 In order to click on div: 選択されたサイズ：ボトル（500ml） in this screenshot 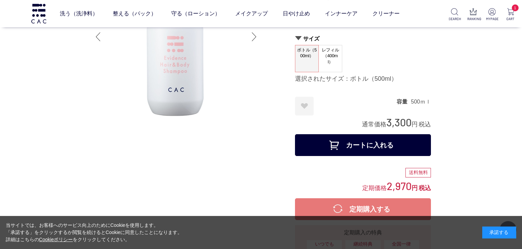, I will do `click(363, 79)`.